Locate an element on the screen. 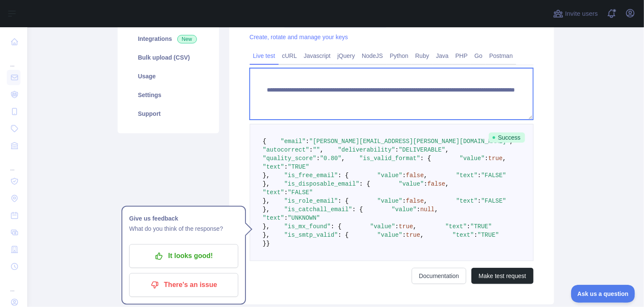 This screenshot has width=644, height=307. span: "is_smtp_valid" is located at coordinates (311, 235).